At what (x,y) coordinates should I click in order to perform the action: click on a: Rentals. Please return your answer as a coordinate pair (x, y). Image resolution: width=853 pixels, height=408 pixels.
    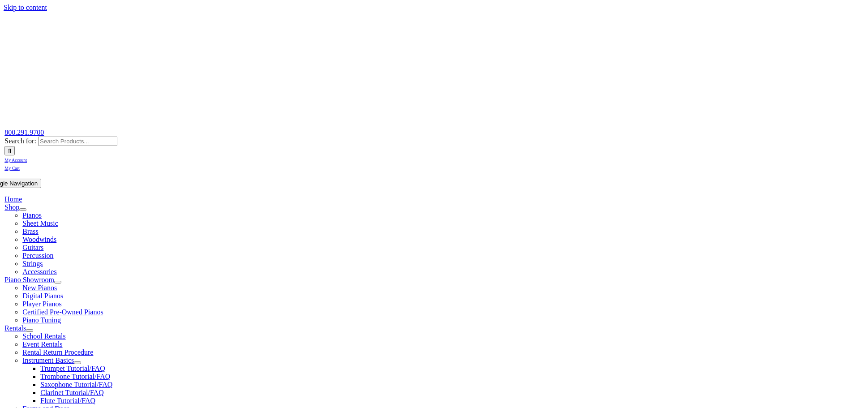
    Looking at the image, I should click on (15, 328).